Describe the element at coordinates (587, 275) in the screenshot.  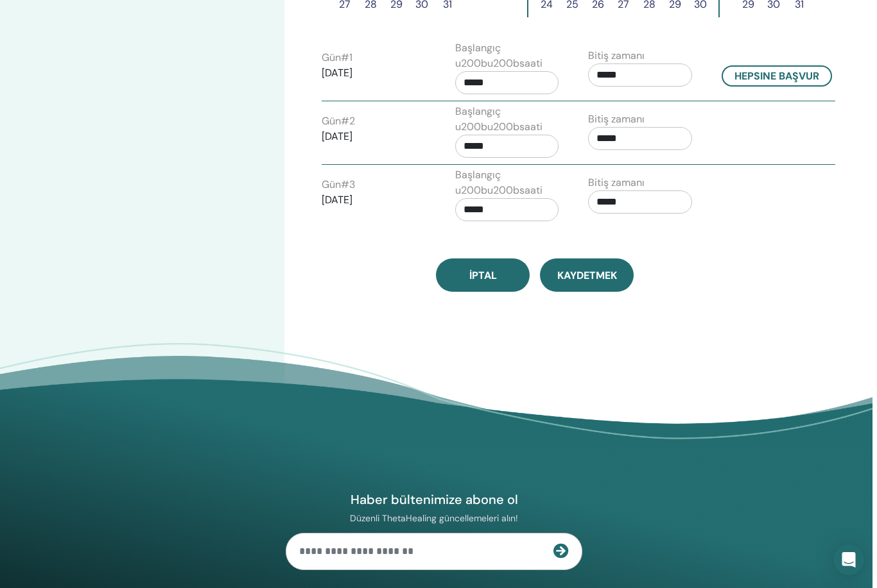
I see `span: Kaydetmek` at that location.